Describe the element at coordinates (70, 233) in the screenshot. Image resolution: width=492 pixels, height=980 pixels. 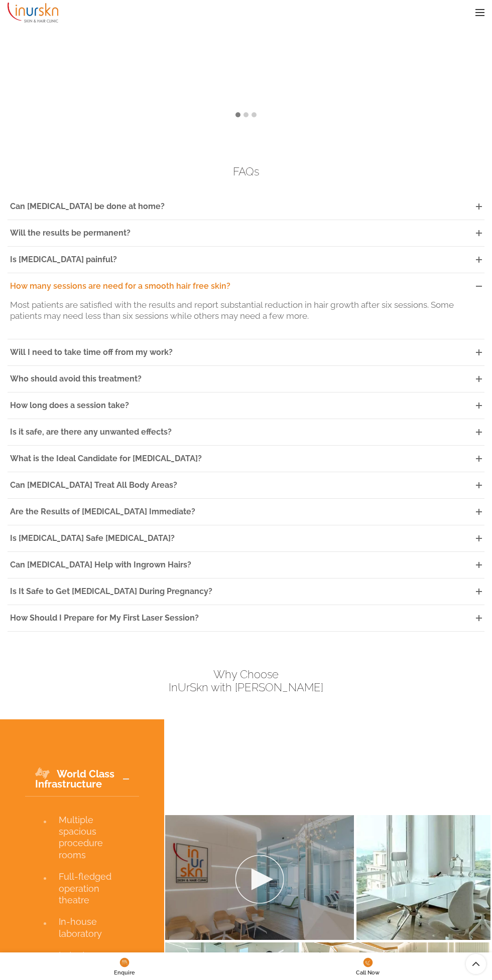
I see `span: Will the results be permanent?` at that location.